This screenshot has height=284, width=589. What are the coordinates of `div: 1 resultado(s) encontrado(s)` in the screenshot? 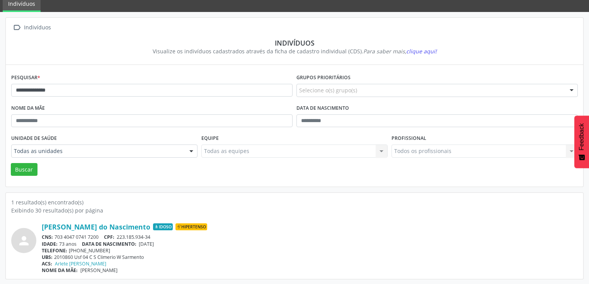 It's located at (295, 202).